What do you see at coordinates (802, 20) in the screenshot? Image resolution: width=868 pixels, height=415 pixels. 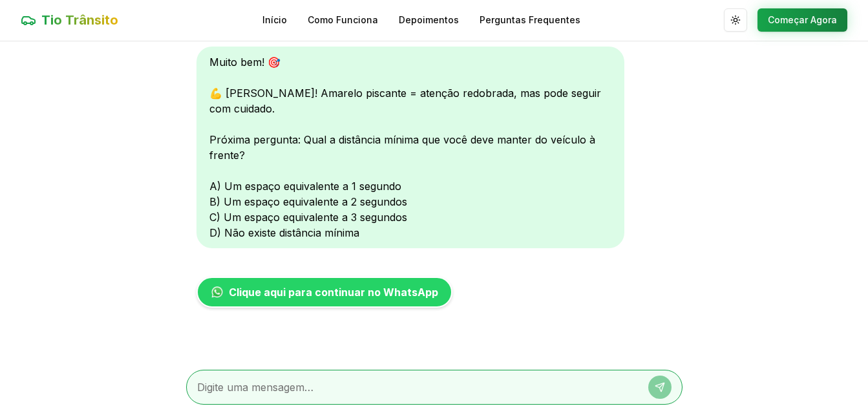 I see `button: Começar Agora` at bounding box center [802, 20].